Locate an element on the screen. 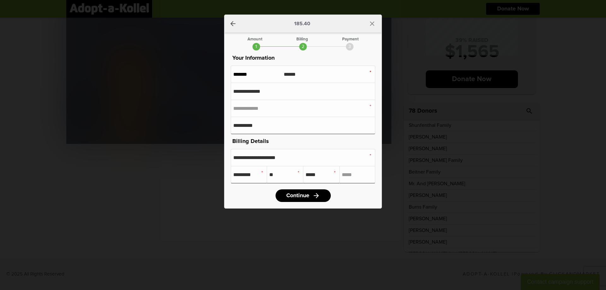 The width and height of the screenshot is (606, 290). i: arrow_forward is located at coordinates (316, 196).